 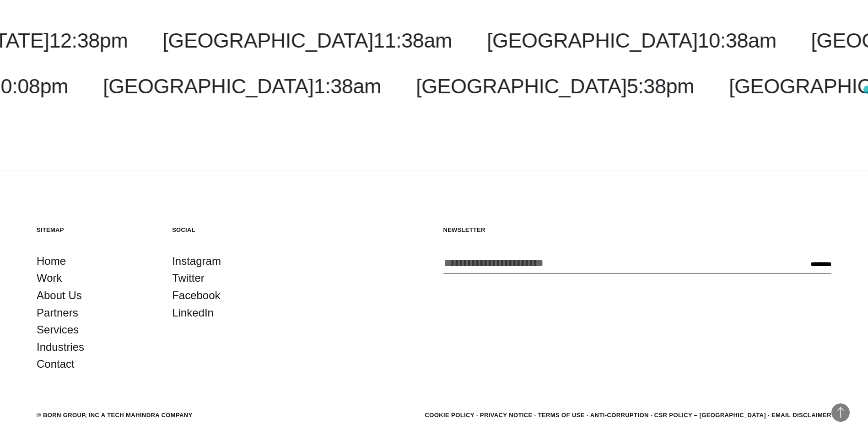 I want to click on span: 10:38am, so click(x=737, y=40).